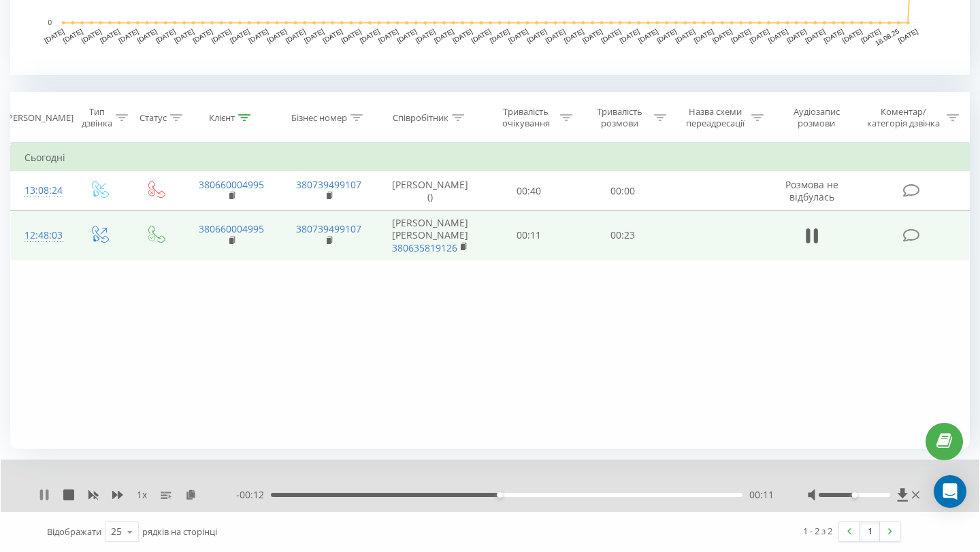  Describe the element at coordinates (41, 191) in the screenshot. I see `div: 13:08:24` at that location.